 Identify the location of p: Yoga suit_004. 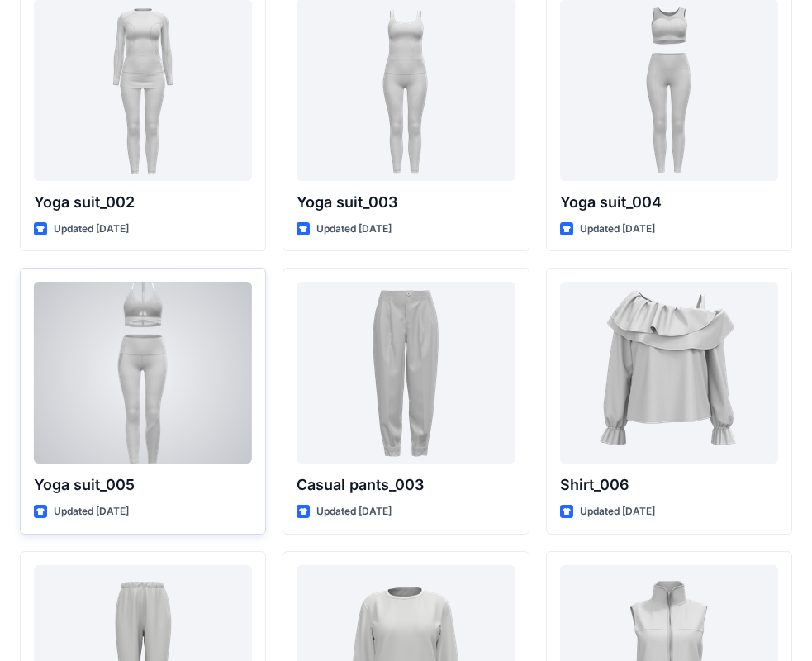
(669, 203).